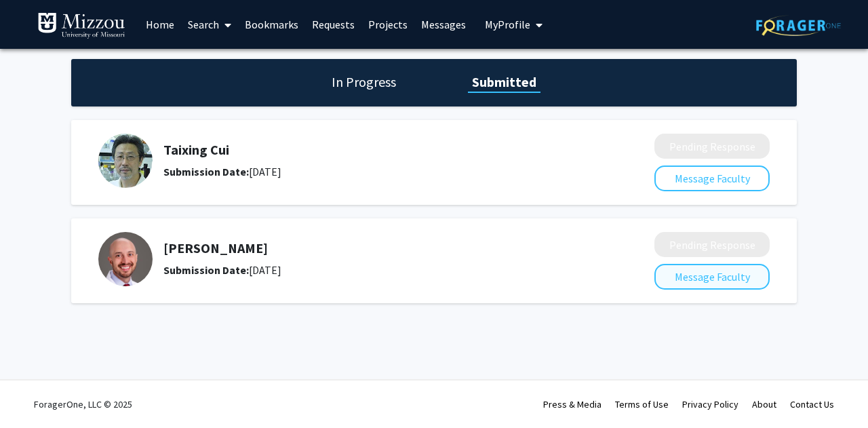  What do you see at coordinates (83, 405) in the screenshot?
I see `div: ForagerOne, LLC © 2025` at bounding box center [83, 405].